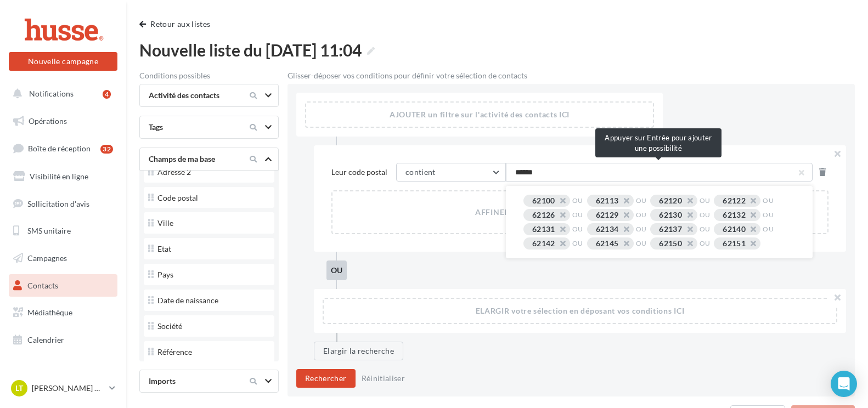 Image resolution: width=868 pixels, height=408 pixels. I want to click on button: Nouvelle campagne, so click(63, 61).